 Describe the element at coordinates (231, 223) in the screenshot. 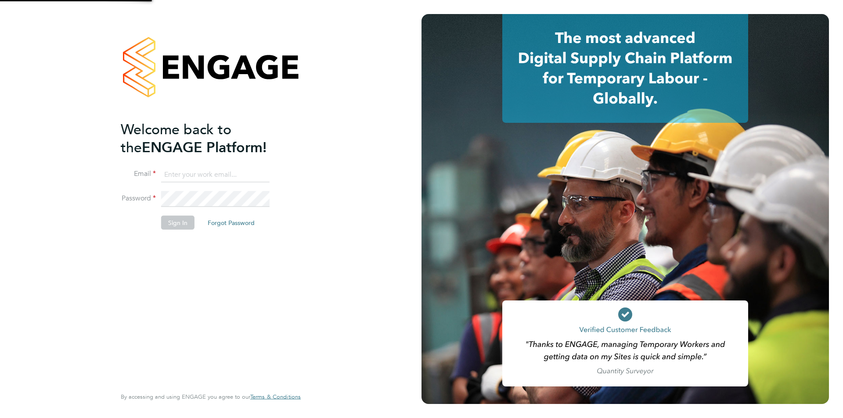

I see `button: Forgot Password` at that location.